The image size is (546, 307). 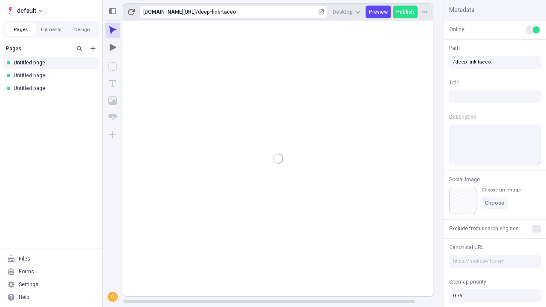 I want to click on div: A, so click(x=113, y=297).